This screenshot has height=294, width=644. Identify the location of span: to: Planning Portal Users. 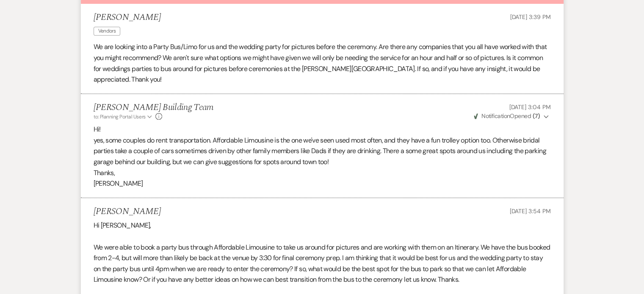
(119, 117).